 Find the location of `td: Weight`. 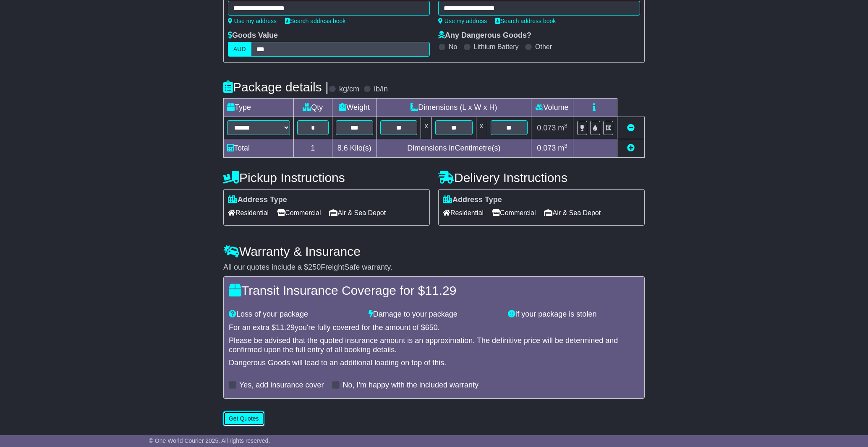

td: Weight is located at coordinates (355, 108).